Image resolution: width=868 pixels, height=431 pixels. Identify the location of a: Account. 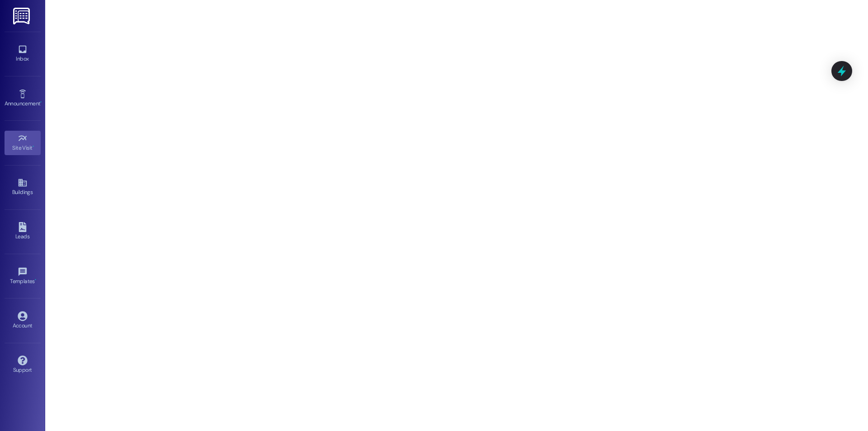
(23, 321).